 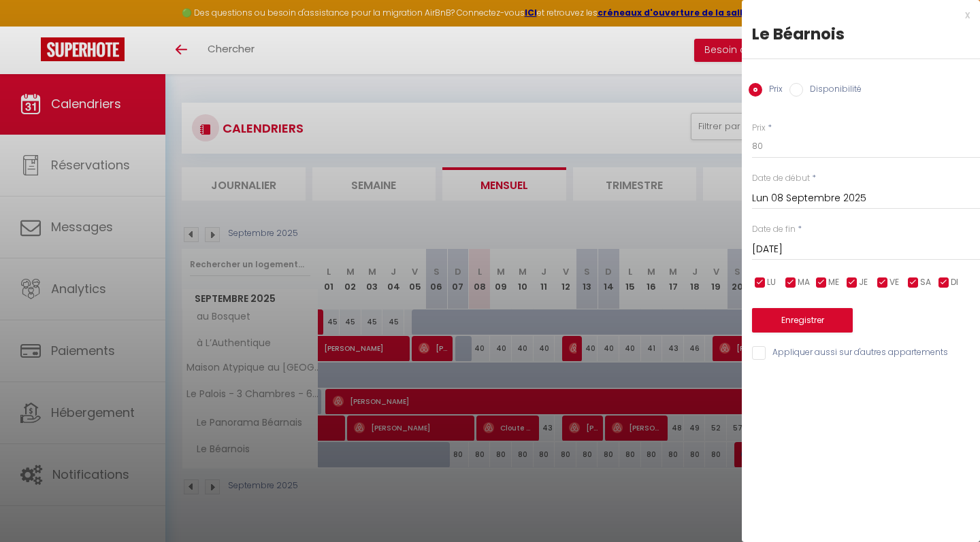 What do you see at coordinates (31, 25) in the screenshot?
I see `button: Ouvrir le widget de chat LiveChat` at bounding box center [31, 25].